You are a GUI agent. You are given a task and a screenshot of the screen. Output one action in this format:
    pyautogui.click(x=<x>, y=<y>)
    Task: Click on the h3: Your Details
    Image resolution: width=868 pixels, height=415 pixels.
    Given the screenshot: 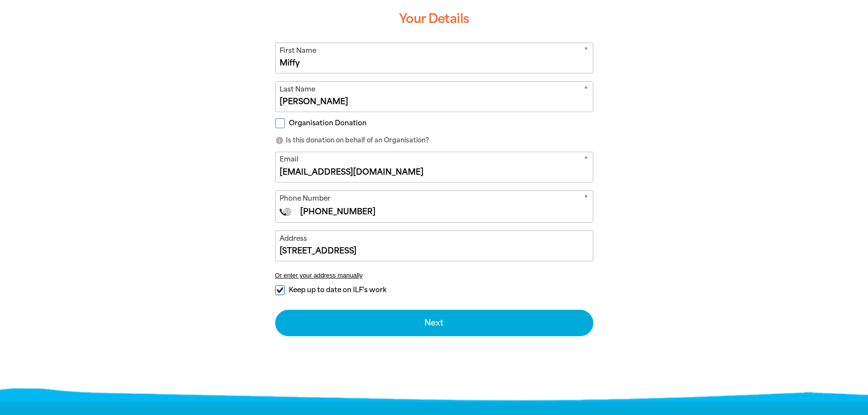 What is the action you would take?
    pyautogui.click(x=434, y=19)
    